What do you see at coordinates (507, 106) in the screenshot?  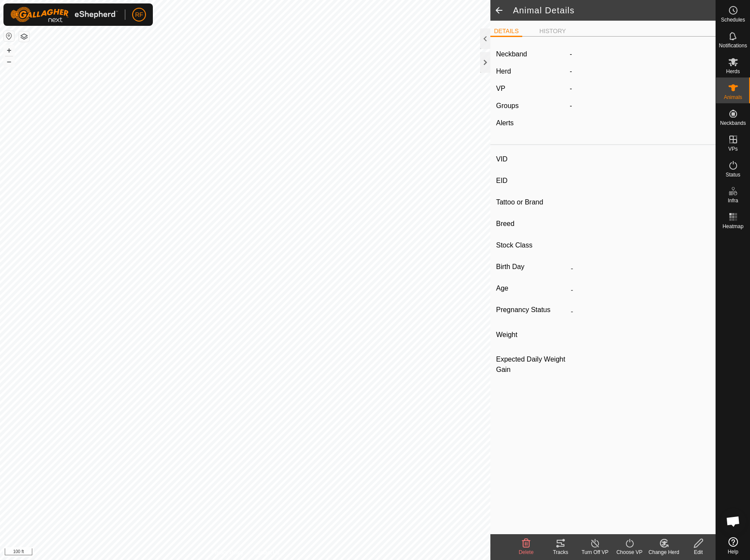 I see `label: Groups` at bounding box center [507, 106].